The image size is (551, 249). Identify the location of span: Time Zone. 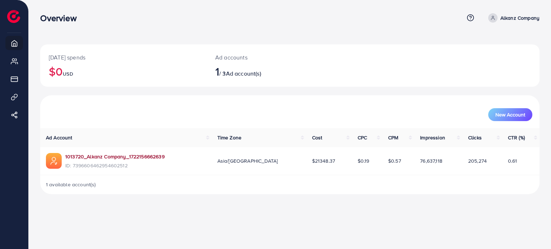
(229, 138).